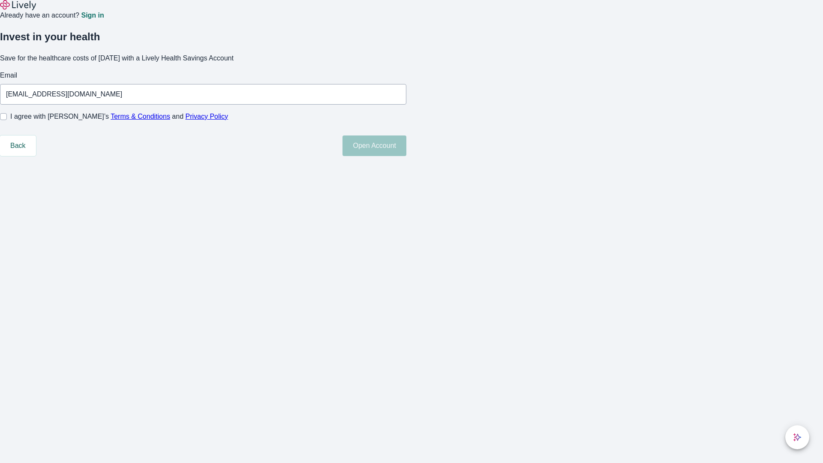  I want to click on button: chat, so click(798, 437).